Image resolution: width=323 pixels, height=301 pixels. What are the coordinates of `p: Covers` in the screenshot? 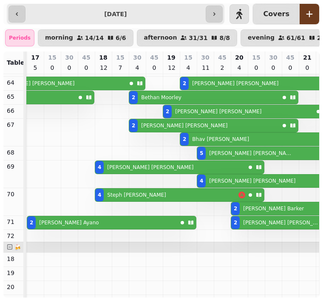 It's located at (277, 14).